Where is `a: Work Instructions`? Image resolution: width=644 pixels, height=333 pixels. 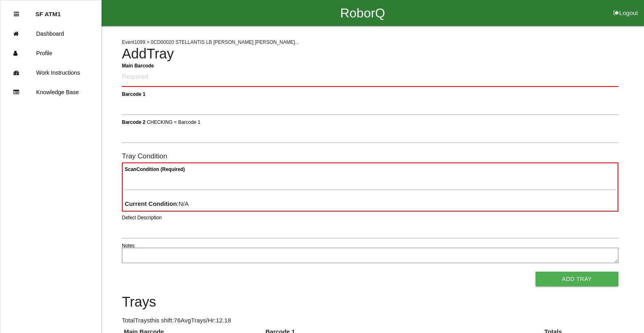 a: Work Instructions is located at coordinates (51, 72).